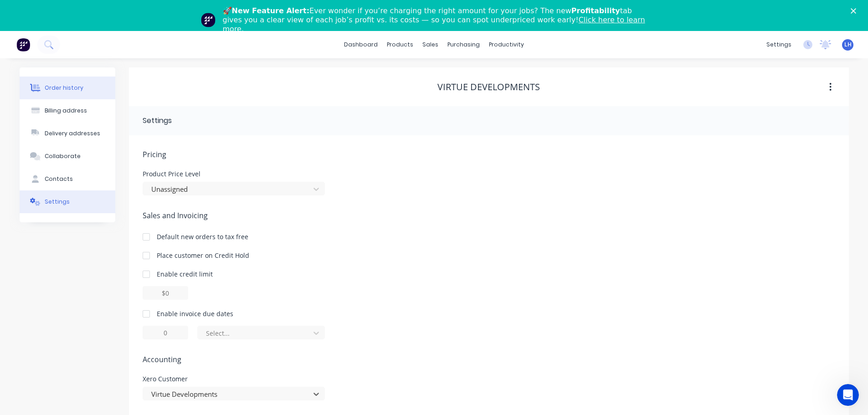 Image resolution: width=868 pixels, height=415 pixels. Describe the element at coordinates (596, 11) in the screenshot. I see `b: Profitability` at that location.